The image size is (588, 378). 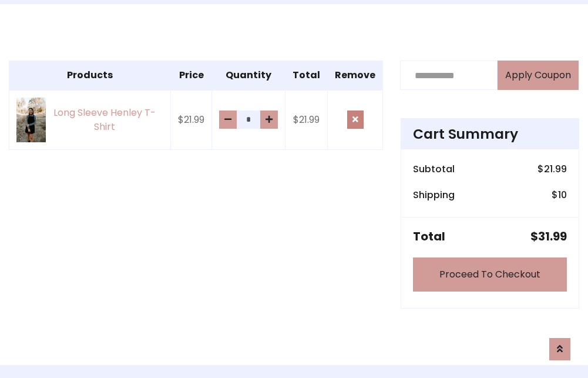 What do you see at coordinates (434, 169) in the screenshot?
I see `h6: Subtotal` at bounding box center [434, 169].